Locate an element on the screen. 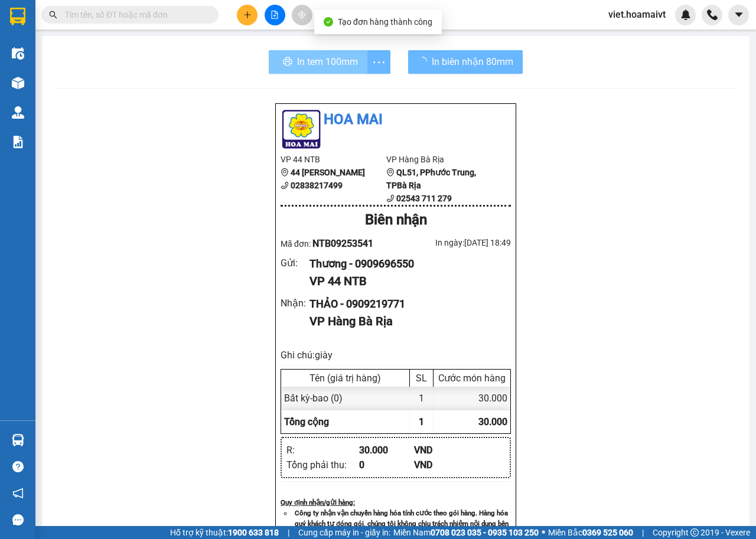 The height and width of the screenshot is (539, 756). div: Ghi chú: giày is located at coordinates (395, 355).